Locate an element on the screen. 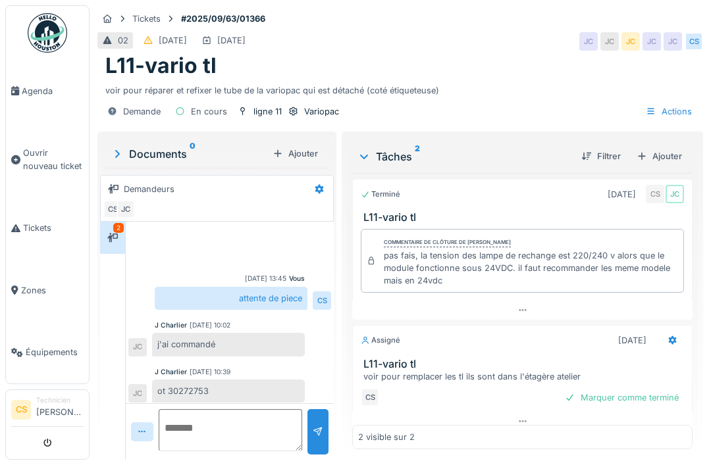  div: Terminé is located at coordinates (380, 194).